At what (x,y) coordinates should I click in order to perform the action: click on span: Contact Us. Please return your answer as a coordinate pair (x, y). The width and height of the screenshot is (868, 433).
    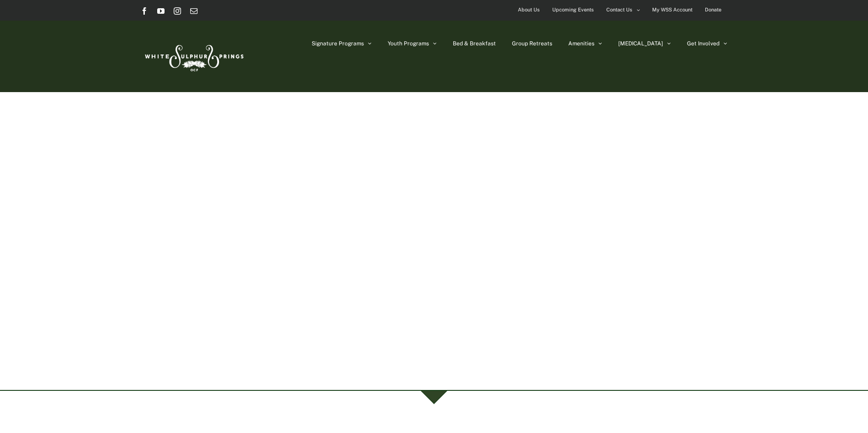
    Looking at the image, I should click on (619, 9).